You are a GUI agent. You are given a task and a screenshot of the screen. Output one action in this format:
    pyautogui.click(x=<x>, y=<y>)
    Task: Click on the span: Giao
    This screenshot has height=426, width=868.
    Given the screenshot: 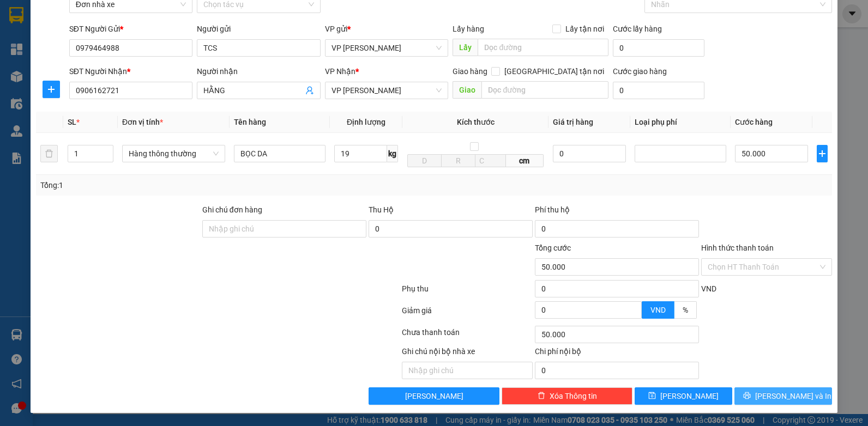 What is the action you would take?
    pyautogui.click(x=467, y=90)
    